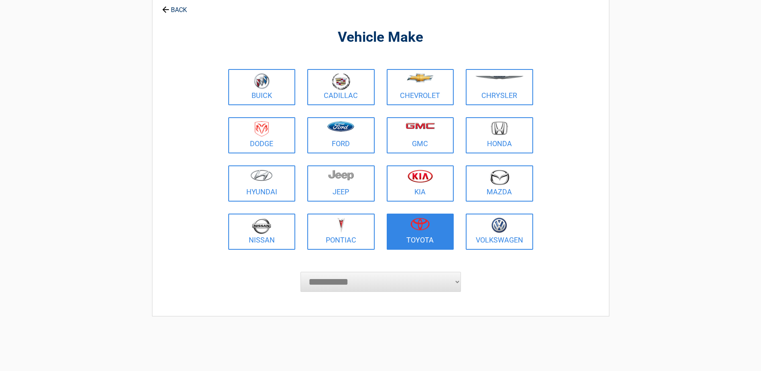  I want to click on a: Kia, so click(421, 183).